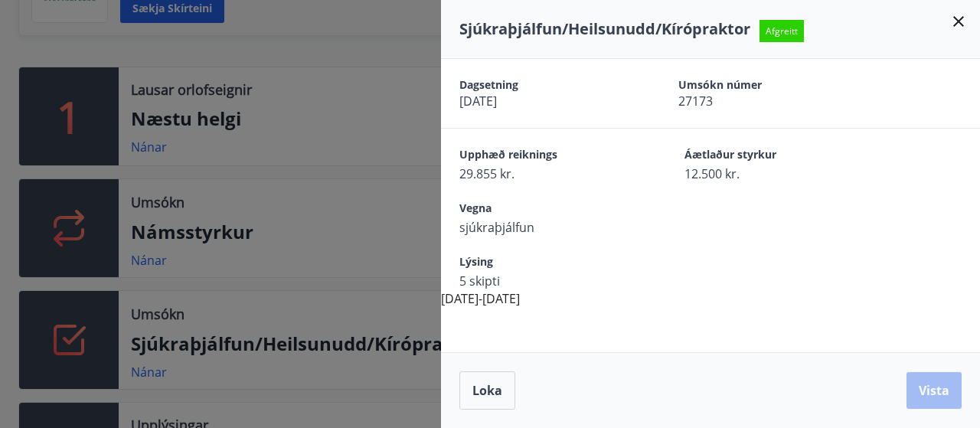 The image size is (980, 428). What do you see at coordinates (761, 85) in the screenshot?
I see `span: Umsókn númer` at bounding box center [761, 85].